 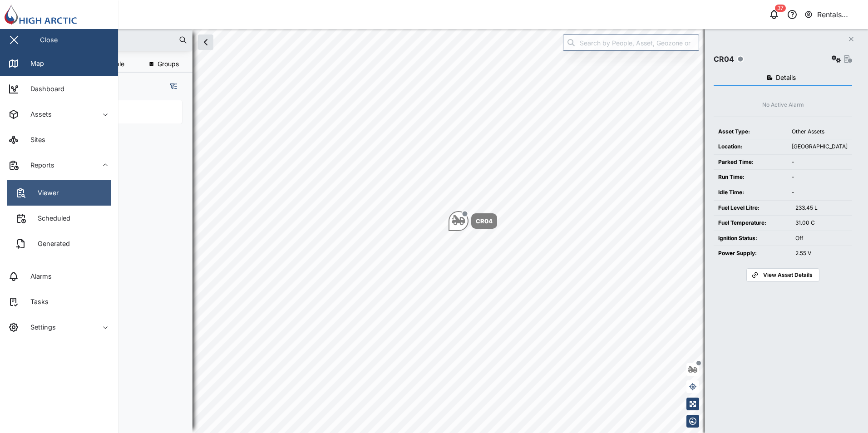 I want to click on div: Settings, so click(x=39, y=327).